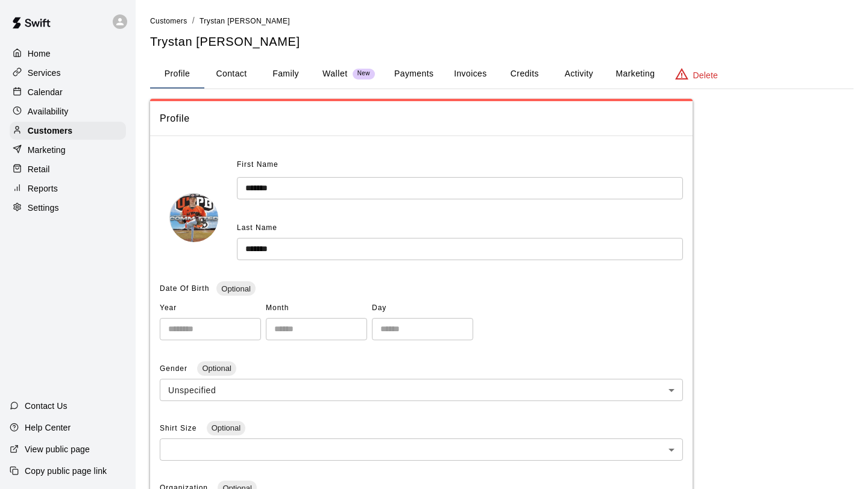 The image size is (868, 489). Describe the element at coordinates (40, 53) in the screenshot. I see `p: Home` at that location.